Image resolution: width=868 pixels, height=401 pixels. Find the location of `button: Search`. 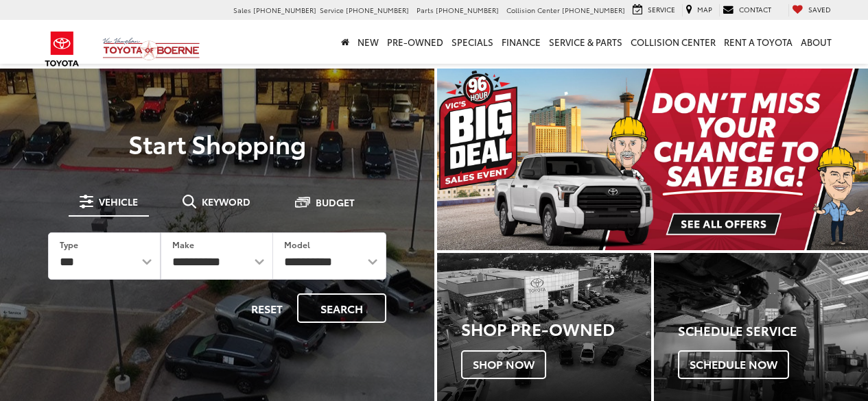

button: Search is located at coordinates (342, 308).